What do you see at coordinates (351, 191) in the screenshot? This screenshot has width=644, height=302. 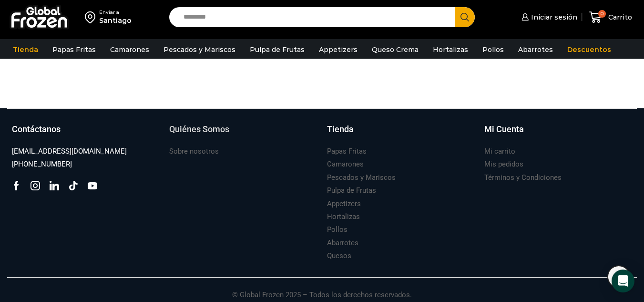 I see `h3: Pulpa de Frutas` at bounding box center [351, 191].